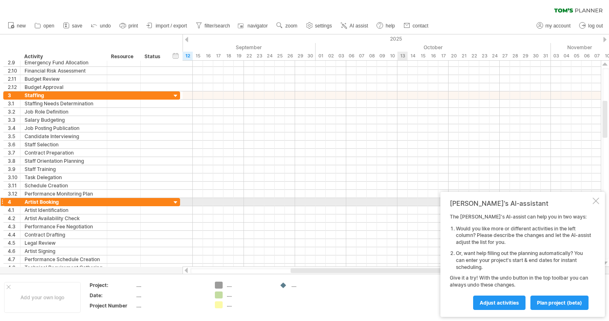  I want to click on span: AI assist, so click(359, 26).